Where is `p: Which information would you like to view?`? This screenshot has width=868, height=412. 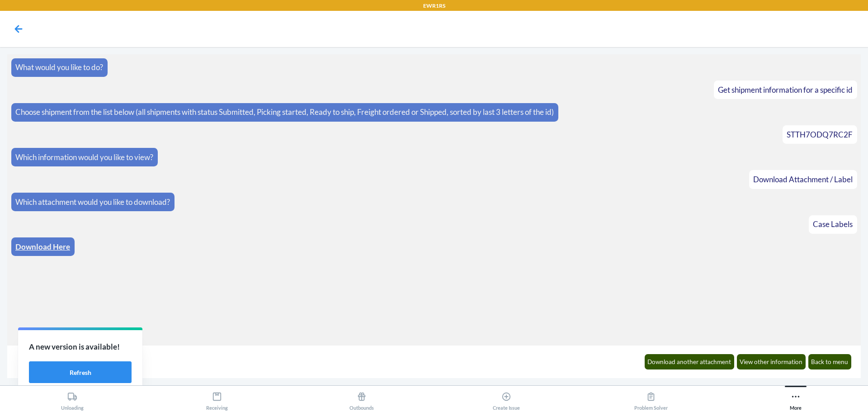
p: Which information would you like to view? is located at coordinates (84, 158).